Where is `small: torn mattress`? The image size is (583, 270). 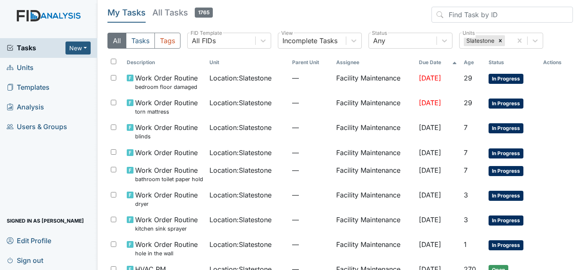 small: torn mattress is located at coordinates (166, 112).